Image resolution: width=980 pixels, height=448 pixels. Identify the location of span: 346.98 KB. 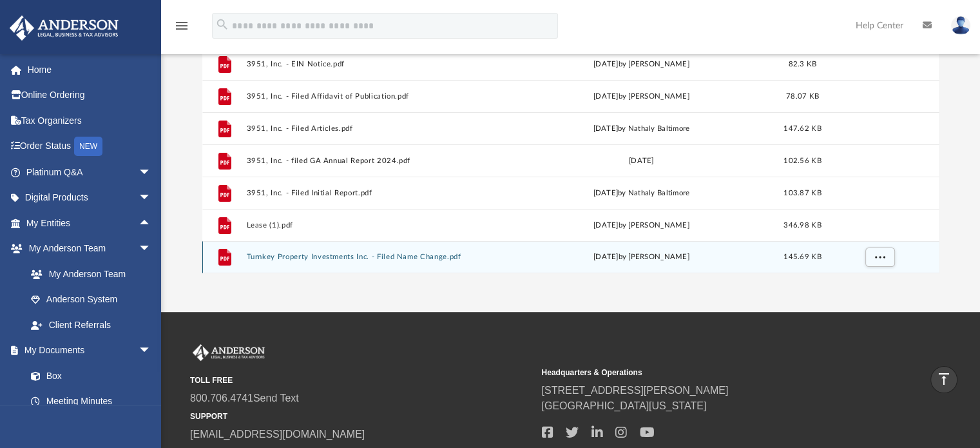
(802, 225).